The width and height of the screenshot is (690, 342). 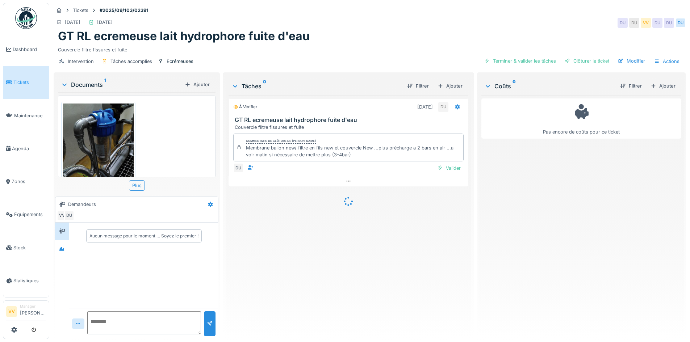 What do you see at coordinates (316, 86) in the screenshot?
I see `div: Tâches` at bounding box center [316, 86].